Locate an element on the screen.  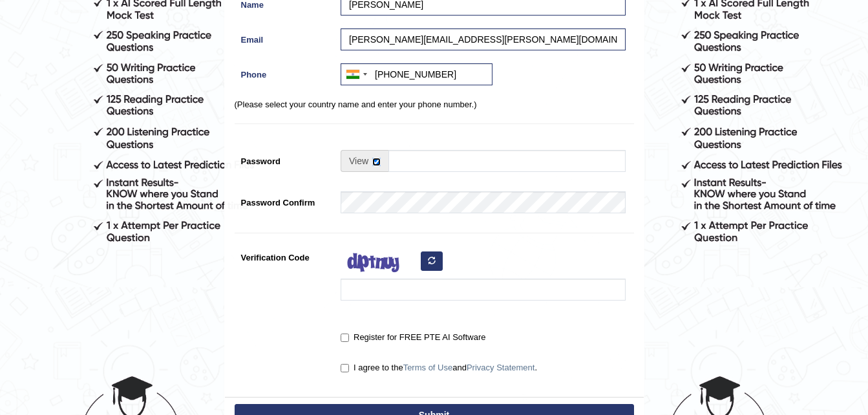
div: India (भारत): +91 is located at coordinates (356, 74).